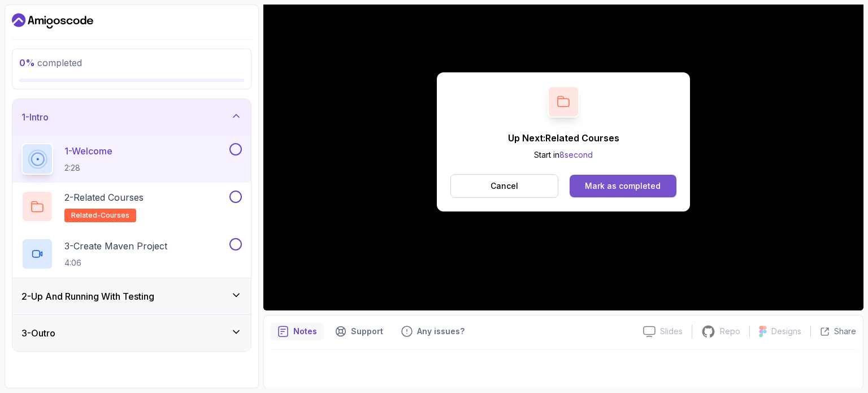 This screenshot has width=868, height=393. What do you see at coordinates (297, 332) in the screenshot?
I see `button: notes button` at bounding box center [297, 332].